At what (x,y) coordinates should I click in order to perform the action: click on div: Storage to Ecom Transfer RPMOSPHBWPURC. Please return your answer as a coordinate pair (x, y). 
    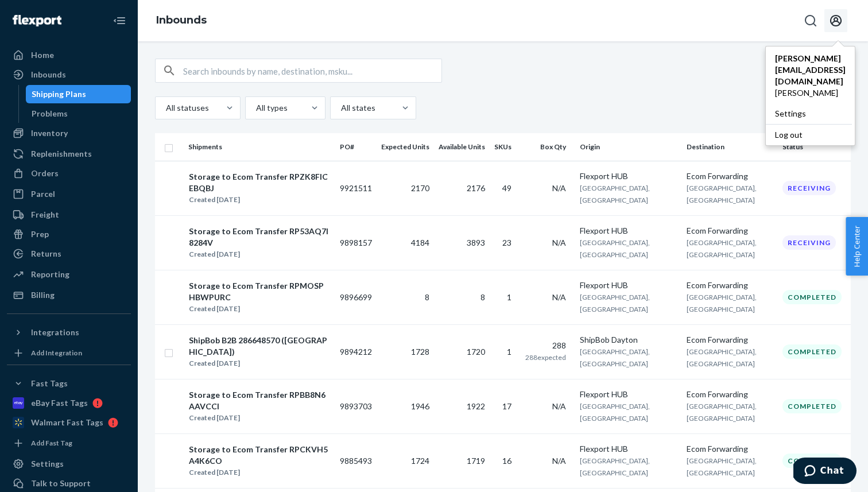
    Looking at the image, I should click on (260, 292).